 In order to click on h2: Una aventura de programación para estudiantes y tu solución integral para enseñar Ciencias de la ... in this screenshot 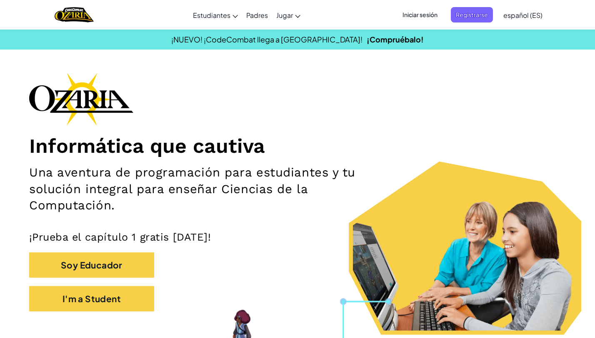, I will do `click(209, 189)`.